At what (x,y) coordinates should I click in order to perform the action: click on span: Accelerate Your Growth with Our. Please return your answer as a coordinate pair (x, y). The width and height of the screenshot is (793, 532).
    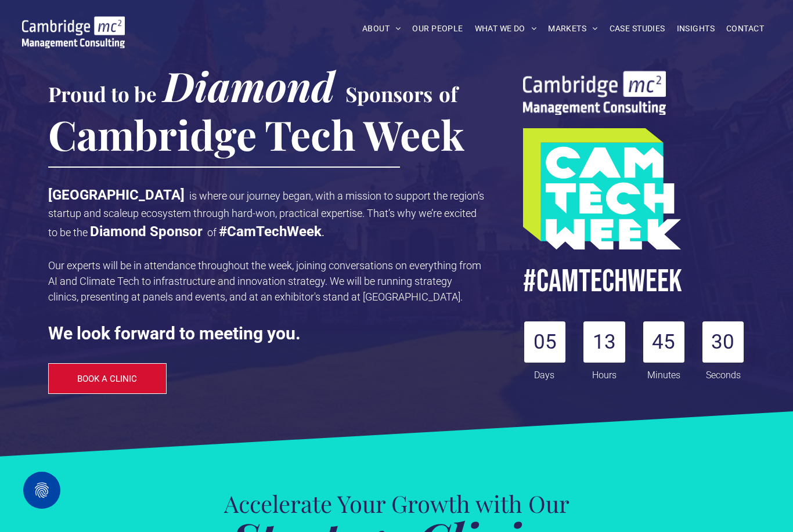
    Looking at the image, I should click on (396, 503).